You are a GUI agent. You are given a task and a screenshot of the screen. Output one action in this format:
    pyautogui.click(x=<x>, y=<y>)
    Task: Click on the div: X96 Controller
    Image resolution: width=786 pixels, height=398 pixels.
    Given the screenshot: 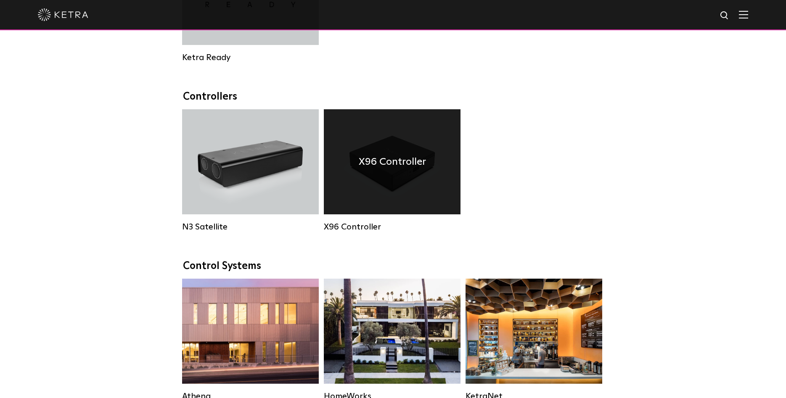 What is the action you would take?
    pyautogui.click(x=392, y=227)
    